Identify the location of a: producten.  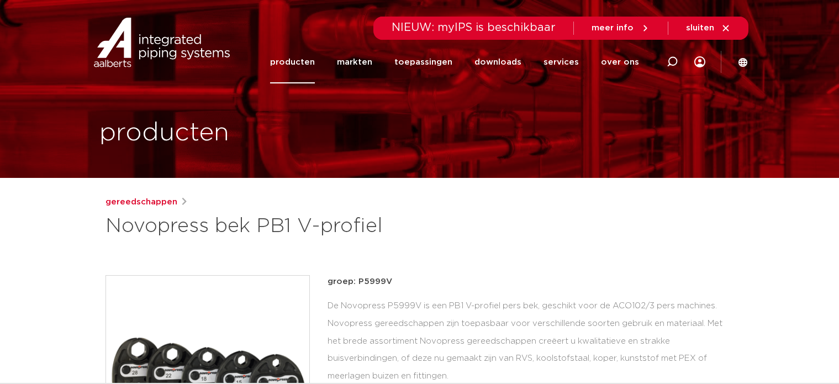
(292, 62).